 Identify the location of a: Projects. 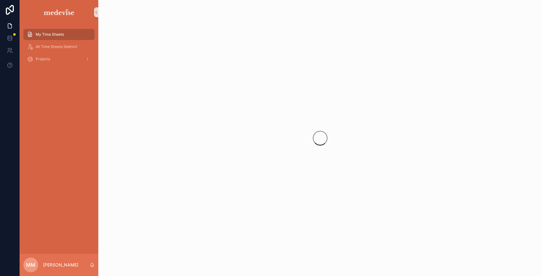
(59, 59).